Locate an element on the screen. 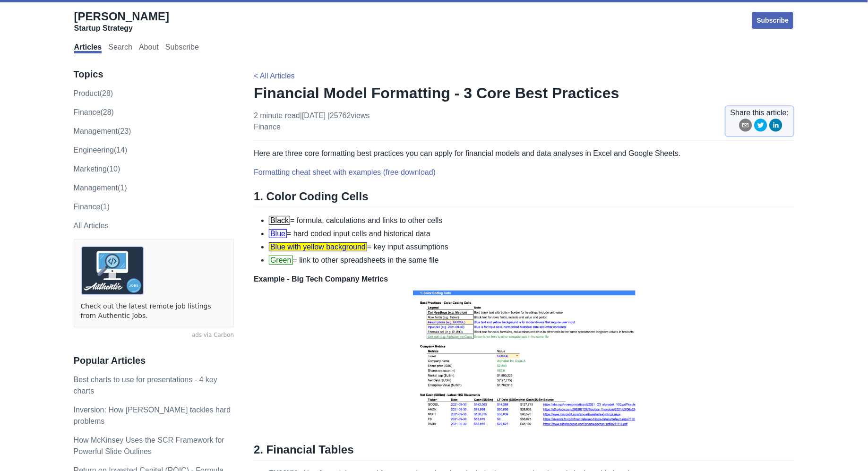 Image resolution: width=868 pixels, height=471 pixels. div: Startup Strategy is located at coordinates (122, 28).